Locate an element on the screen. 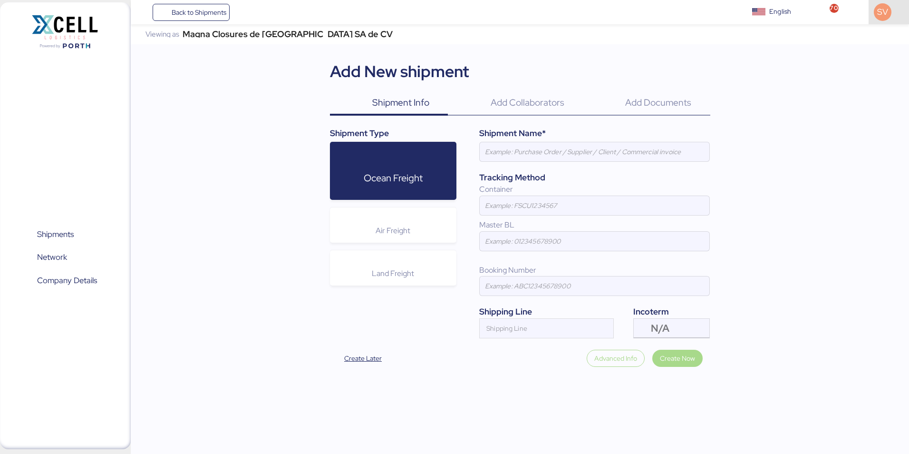 Image resolution: width=909 pixels, height=454 pixels. span: Booking Number is located at coordinates (508, 270).